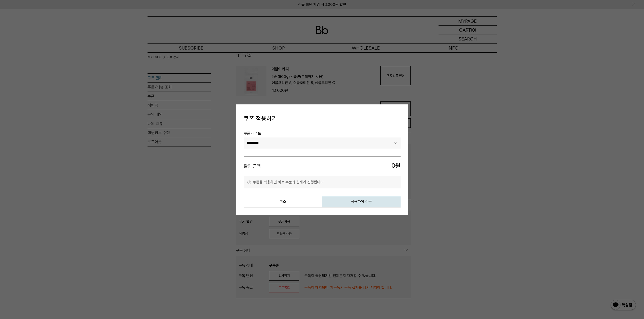 Image resolution: width=644 pixels, height=319 pixels. What do you see at coordinates (322, 134) in the screenshot?
I see `span: 쿠폰 리스트` at bounding box center [322, 134].